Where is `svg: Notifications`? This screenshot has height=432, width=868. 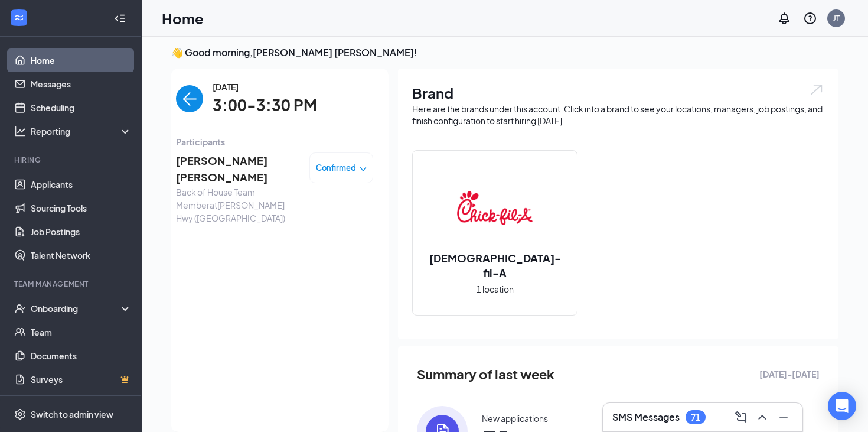 svg: Notifications is located at coordinates (785, 18).